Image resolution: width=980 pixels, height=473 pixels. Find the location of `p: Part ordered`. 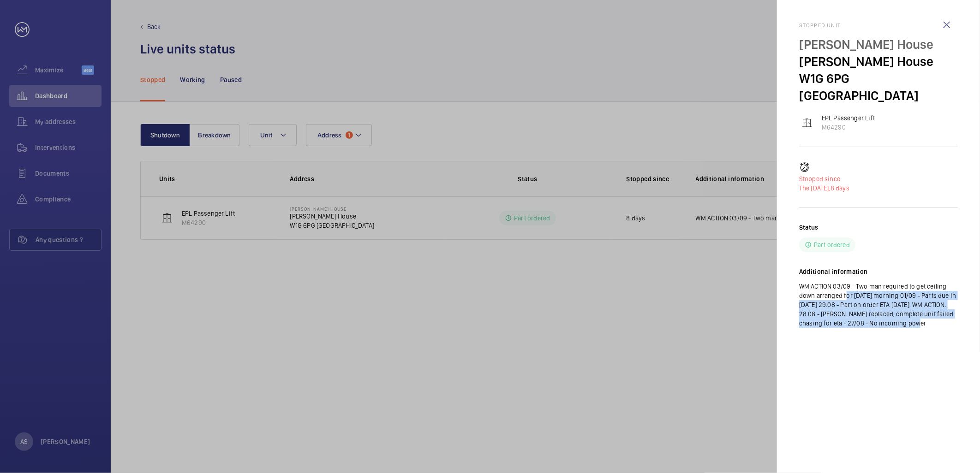

p: Part ordered is located at coordinates (832, 245).